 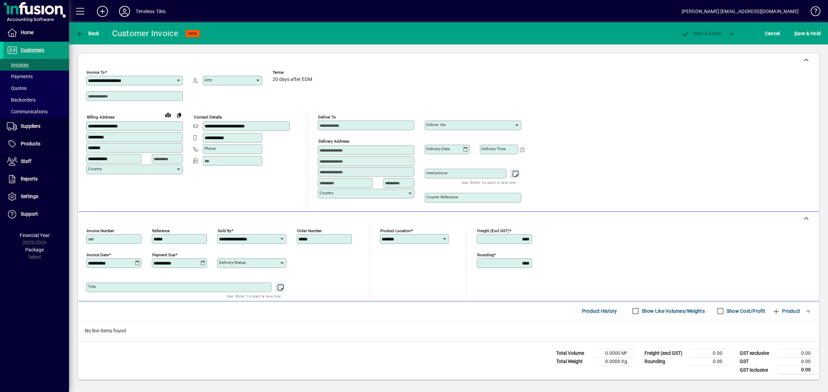 What do you see at coordinates (665, 362) in the screenshot?
I see `td: Rounding` at bounding box center [665, 362].